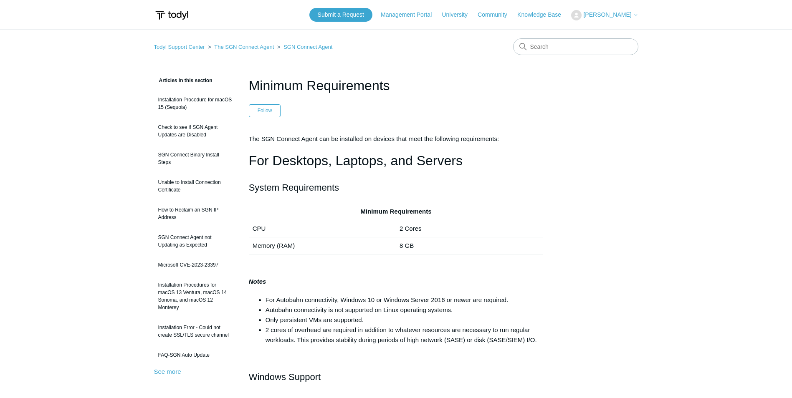  I want to click on a: FAQ-SGN Auto Update, so click(195, 355).